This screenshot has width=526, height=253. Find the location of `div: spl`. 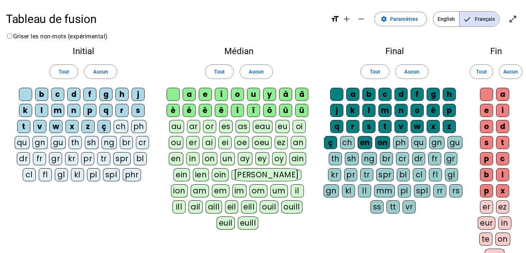

div: spl is located at coordinates (111, 175).